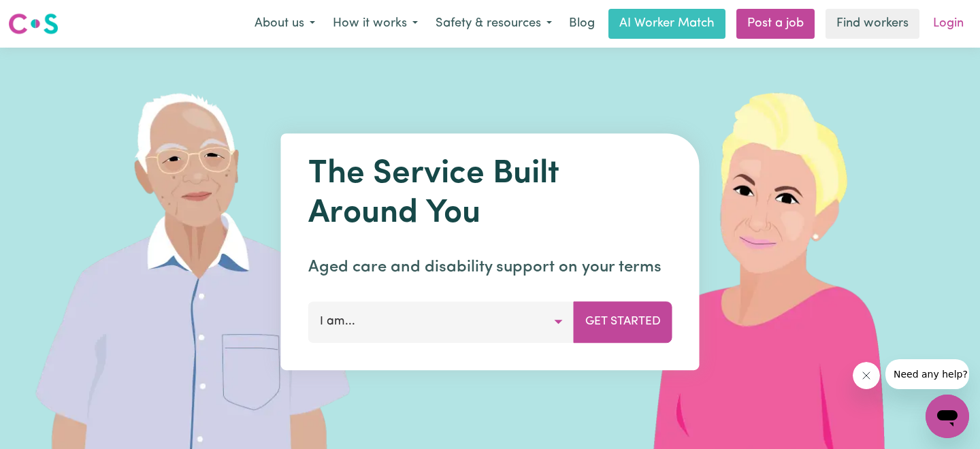 This screenshot has width=980, height=449. Describe the element at coordinates (284, 24) in the screenshot. I see `button: About us` at that location.